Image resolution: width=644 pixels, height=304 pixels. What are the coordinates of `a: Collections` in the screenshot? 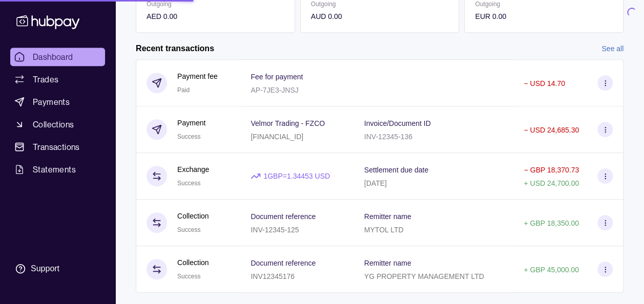 It's located at (57, 124).